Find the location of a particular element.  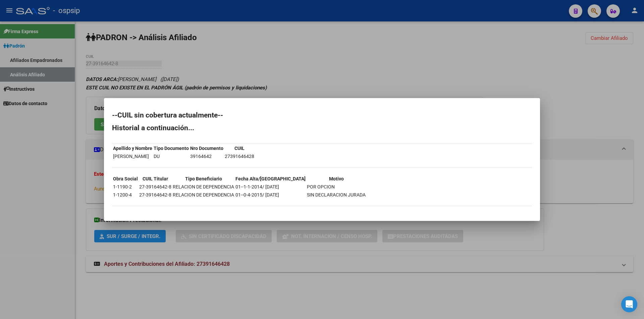

th: Motivo is located at coordinates (336, 179).